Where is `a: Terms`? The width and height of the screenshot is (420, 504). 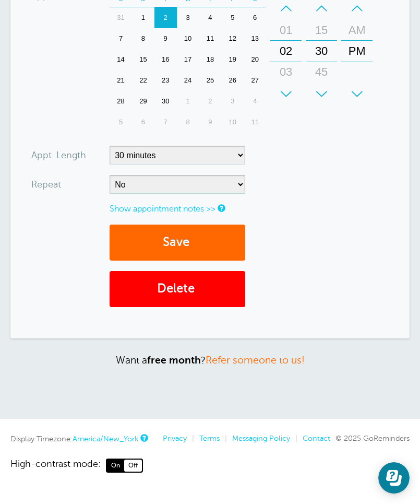 a: Terms is located at coordinates (209, 439).